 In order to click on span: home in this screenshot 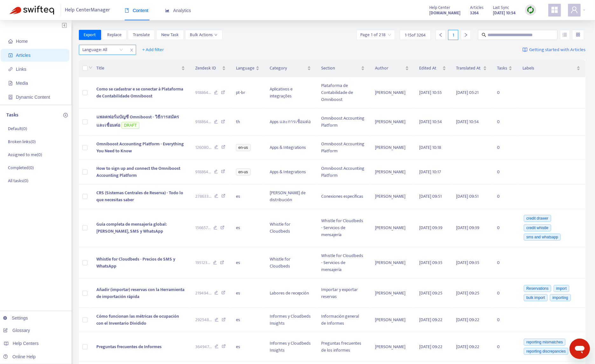, I will do `click(11, 41)`.